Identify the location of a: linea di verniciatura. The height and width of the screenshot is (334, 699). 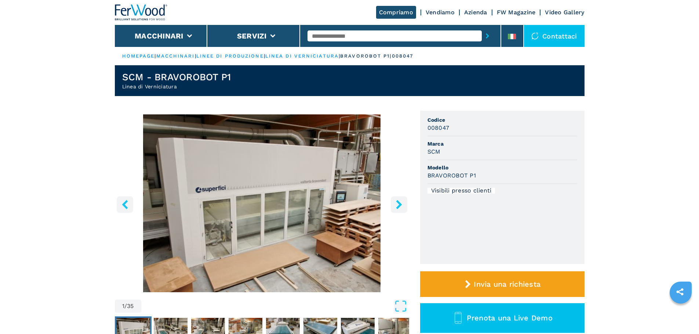
(302, 56).